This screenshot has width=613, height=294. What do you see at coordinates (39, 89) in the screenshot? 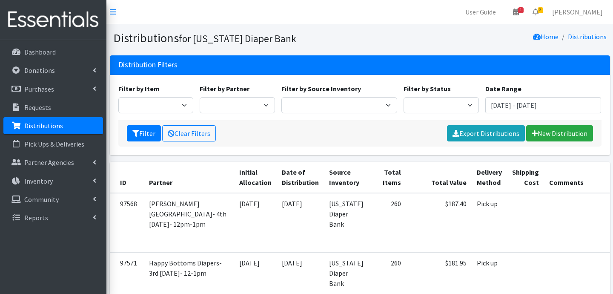
I see `p: Purchases` at bounding box center [39, 89].